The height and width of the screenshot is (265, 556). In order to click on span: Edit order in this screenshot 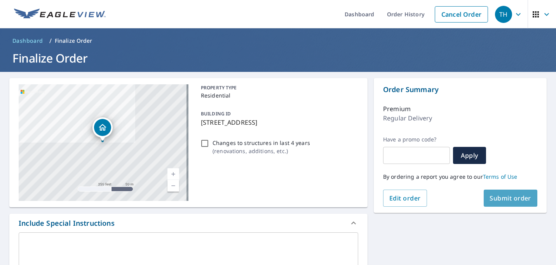, I will do `click(405, 198)`.